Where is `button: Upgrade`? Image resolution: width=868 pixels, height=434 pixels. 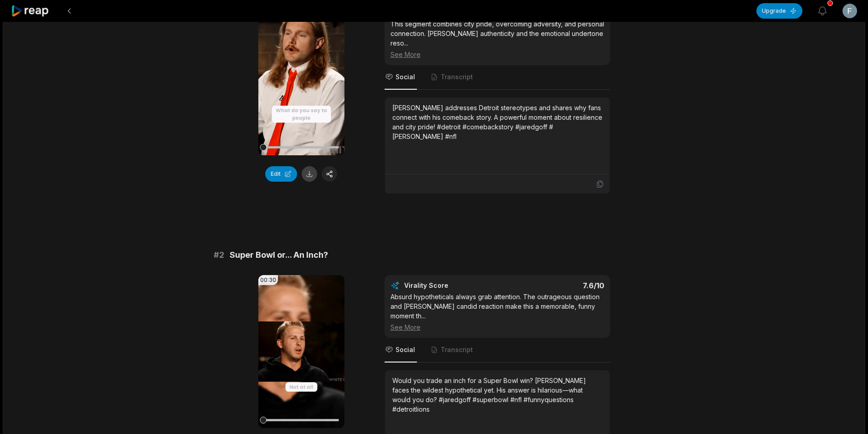
button: Upgrade is located at coordinates (779, 11).